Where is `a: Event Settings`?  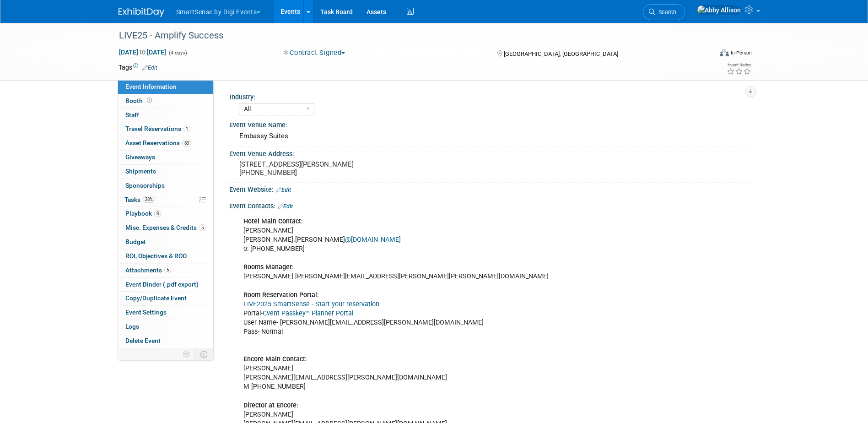
a: Event Settings is located at coordinates (165, 313).